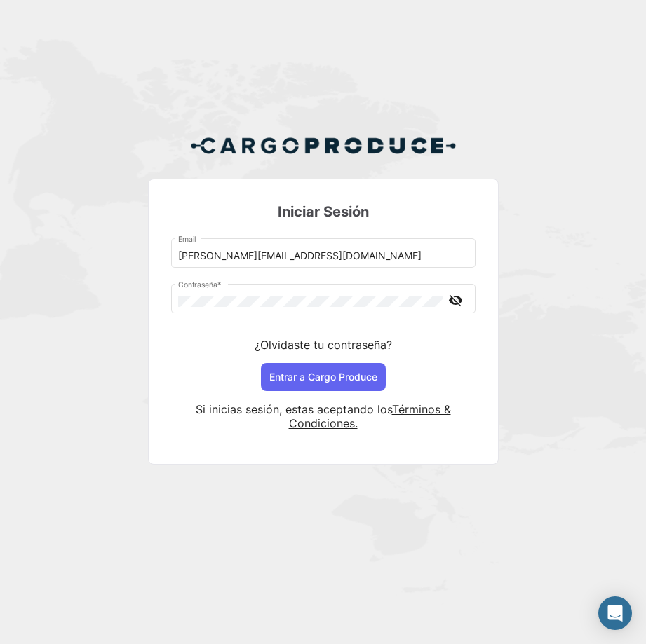 The image size is (646, 644). I want to click on div: Abrir Intercom Messenger, so click(615, 613).